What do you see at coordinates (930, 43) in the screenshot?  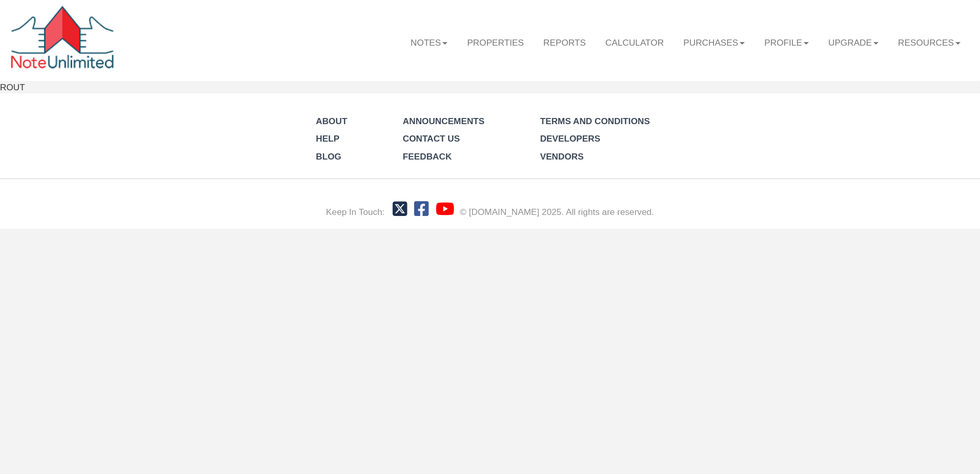 I see `a: Resources` at bounding box center [930, 43].